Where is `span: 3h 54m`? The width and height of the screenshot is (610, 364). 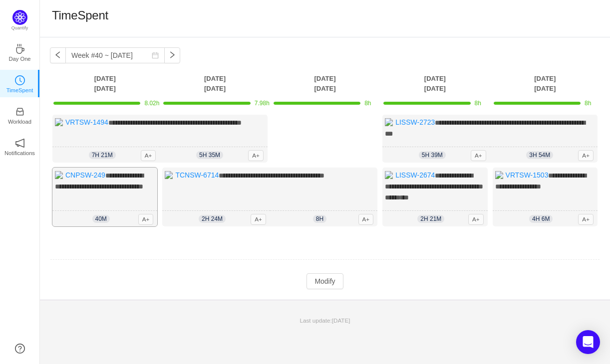 span: 3h 54m is located at coordinates (540, 155).